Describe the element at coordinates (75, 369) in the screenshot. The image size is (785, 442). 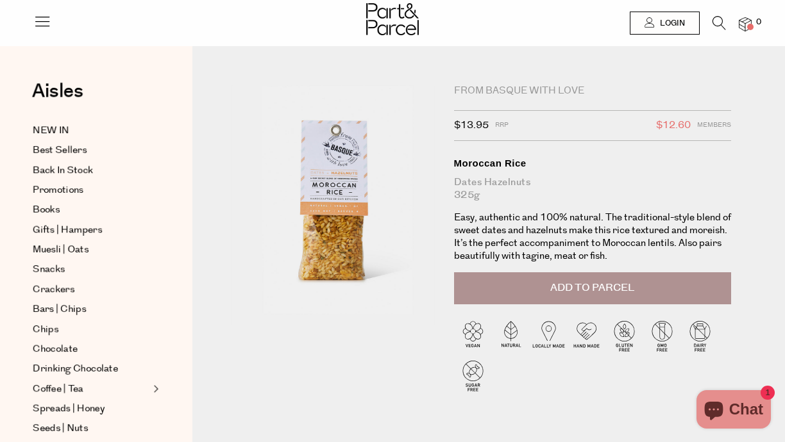
I see `span: Drinking Chocolate` at that location.